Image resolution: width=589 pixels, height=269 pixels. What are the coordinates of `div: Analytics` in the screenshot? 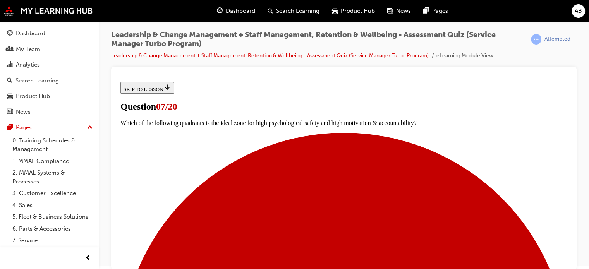 It's located at (28, 65).